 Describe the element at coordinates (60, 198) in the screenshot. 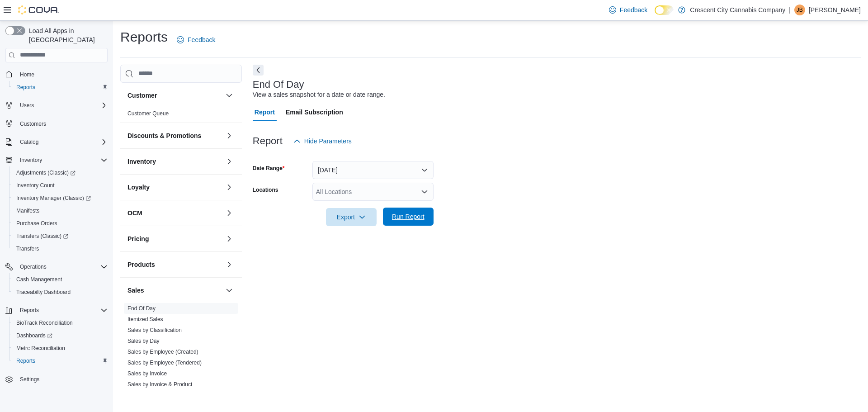

I see `a: Inventory Manager (Classic)` at that location.